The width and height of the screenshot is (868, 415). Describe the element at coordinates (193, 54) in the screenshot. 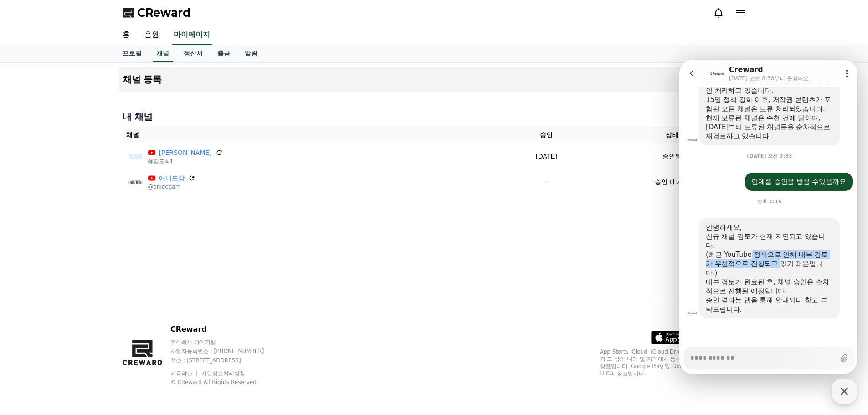

I see `a: 정산서` at that location.